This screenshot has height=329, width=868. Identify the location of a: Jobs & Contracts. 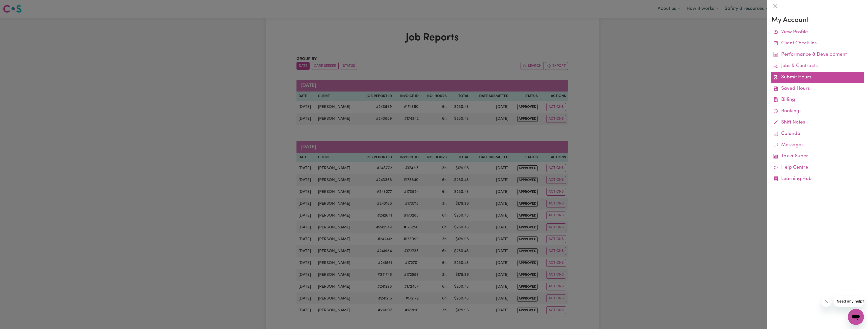
(817, 66).